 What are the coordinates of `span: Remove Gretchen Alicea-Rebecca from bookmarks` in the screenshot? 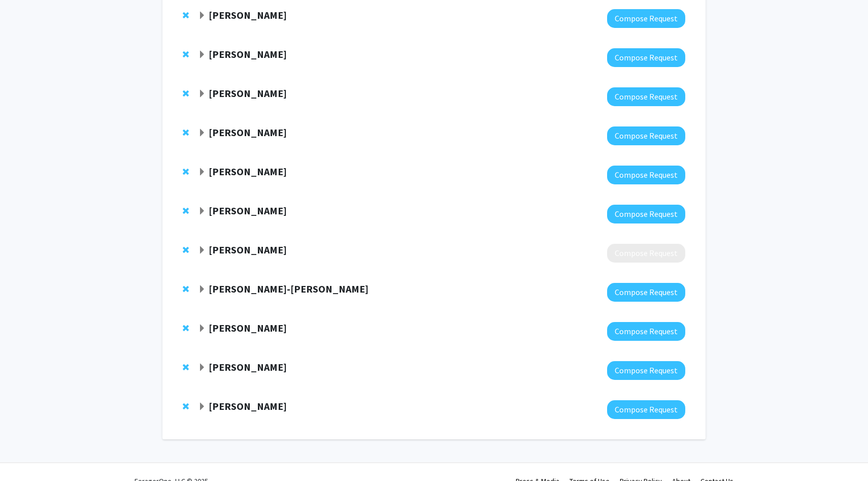 It's located at (186, 289).